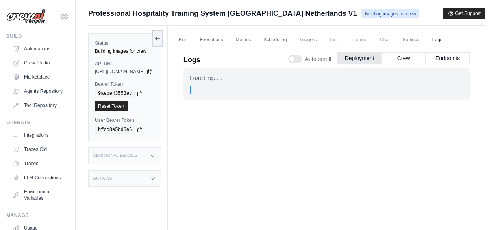  Describe the element at coordinates (39, 178) in the screenshot. I see `a: LLM Connections` at that location.